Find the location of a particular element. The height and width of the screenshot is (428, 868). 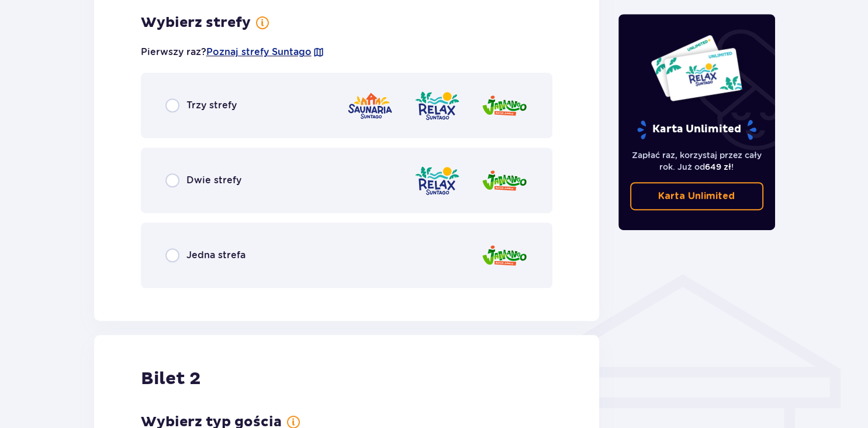

img: Saunaria is located at coordinates (371, 105).